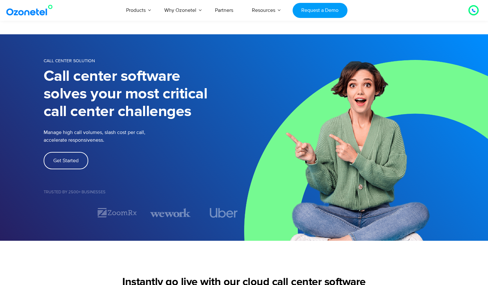 The height and width of the screenshot is (285, 488). I want to click on a: Get Started, so click(66, 161).